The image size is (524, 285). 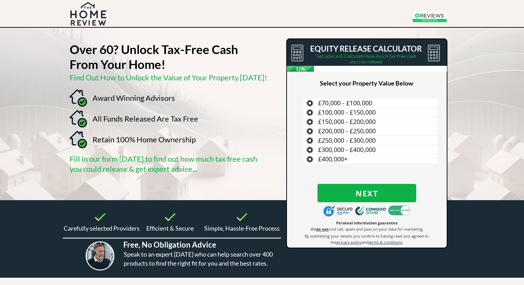 What do you see at coordinates (367, 223) in the screenshot?
I see `span: Personal information guarantee` at bounding box center [367, 223].